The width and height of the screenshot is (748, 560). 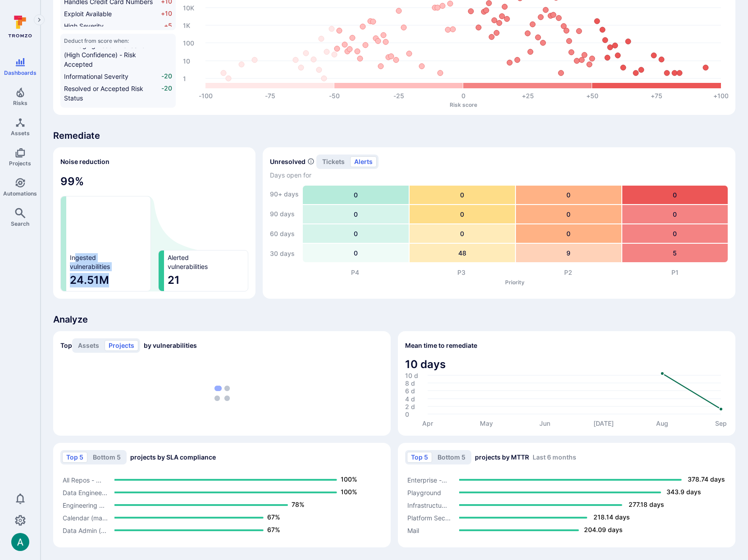 I want to click on h2: projects by MTTR, so click(x=491, y=458).